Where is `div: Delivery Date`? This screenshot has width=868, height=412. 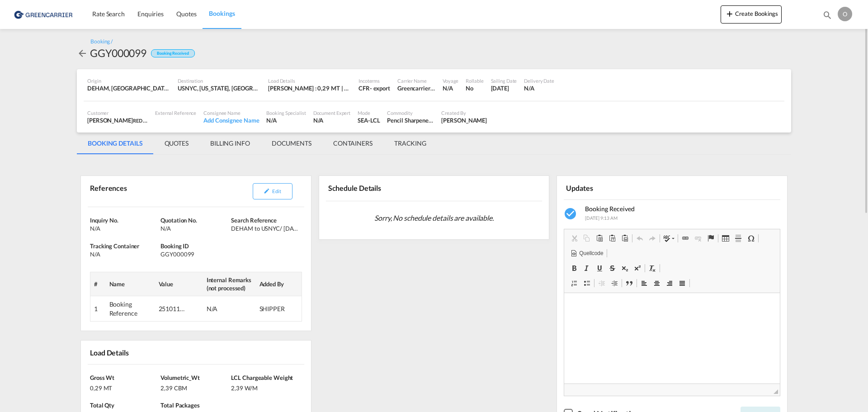 div: Delivery Date is located at coordinates (539, 81).